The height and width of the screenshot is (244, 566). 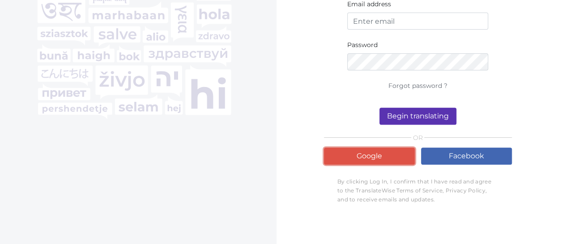 I want to click on a: Google, so click(x=369, y=156).